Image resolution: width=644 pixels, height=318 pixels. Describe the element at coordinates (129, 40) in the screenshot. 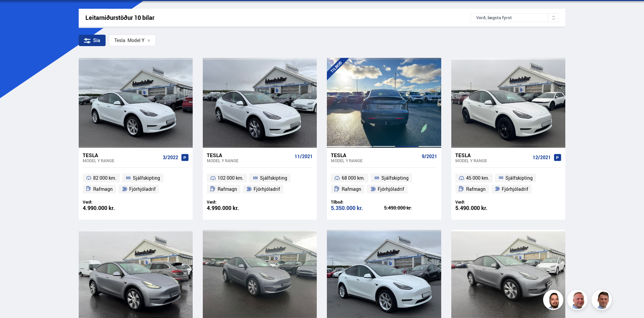

I see `span: Model Y` at that location.